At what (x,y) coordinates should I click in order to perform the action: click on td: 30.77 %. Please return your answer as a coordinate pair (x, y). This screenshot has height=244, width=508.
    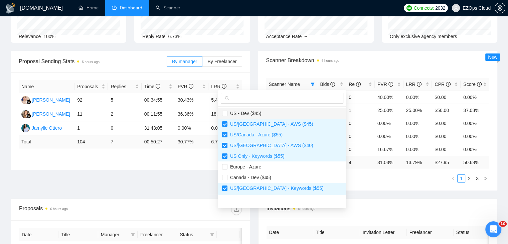
    Looking at the image, I should click on (192, 142).